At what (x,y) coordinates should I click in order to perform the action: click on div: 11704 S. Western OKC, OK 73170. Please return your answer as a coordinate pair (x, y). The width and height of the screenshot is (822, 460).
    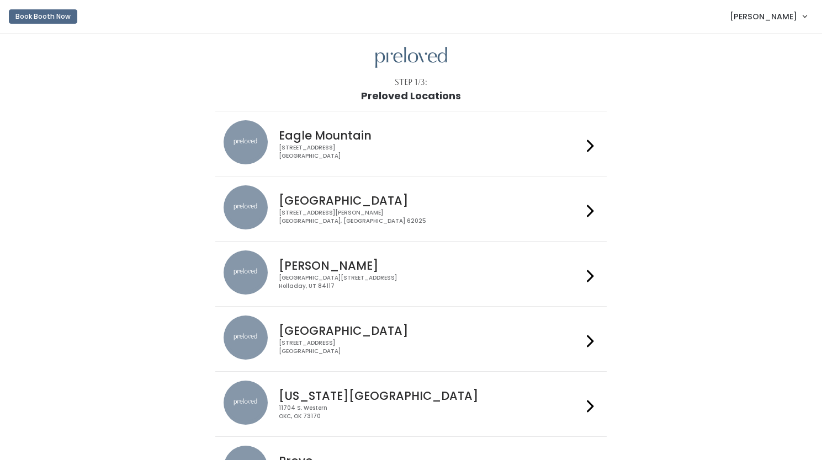
    Looking at the image, I should click on (431, 412).